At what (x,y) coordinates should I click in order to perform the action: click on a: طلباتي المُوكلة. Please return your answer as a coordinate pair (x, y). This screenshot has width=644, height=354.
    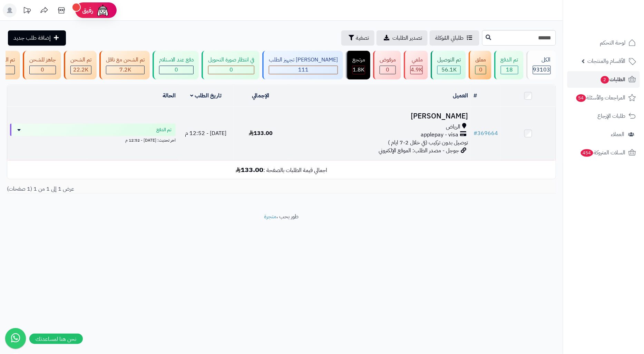
    Looking at the image, I should click on (454, 38).